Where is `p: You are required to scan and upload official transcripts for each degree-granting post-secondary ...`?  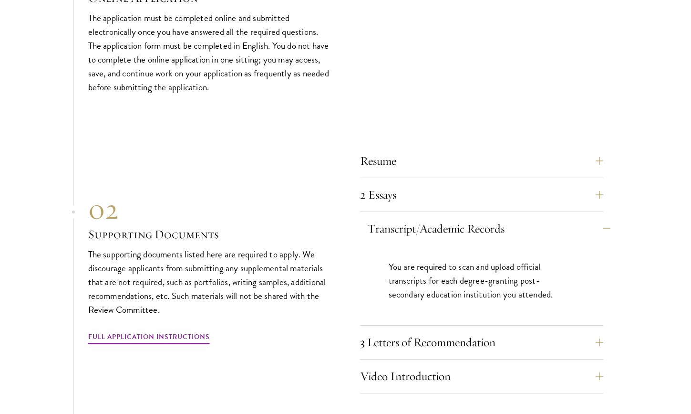 p: You are required to scan and upload official transcripts for each degree-granting post-secondary ... is located at coordinates (482, 280).